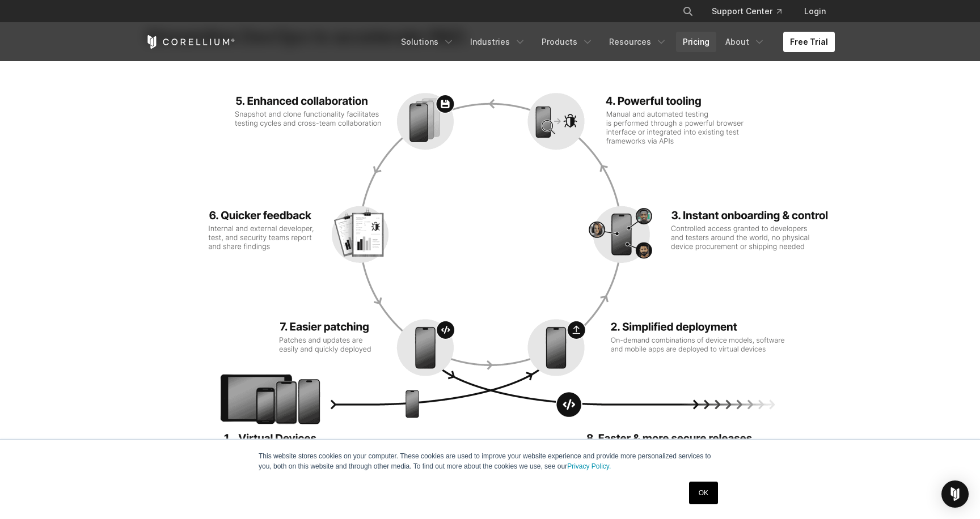 This screenshot has width=980, height=519. Describe the element at coordinates (955, 494) in the screenshot. I see `div: Open Intercom Messenger` at that location.